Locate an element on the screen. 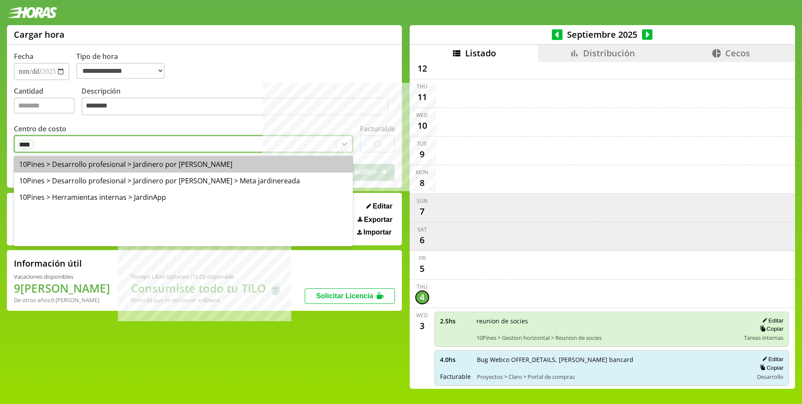 The width and height of the screenshot is (802, 404). input: Cantidad is located at coordinates (44, 105).